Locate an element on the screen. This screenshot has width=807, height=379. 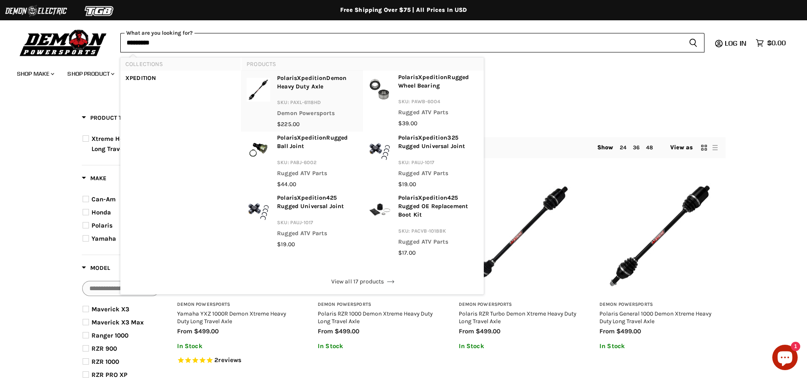
img: Polaris RZR Turbo Demon Xtreme Heavy Duty Long Travel Axle is located at coordinates (518, 236).